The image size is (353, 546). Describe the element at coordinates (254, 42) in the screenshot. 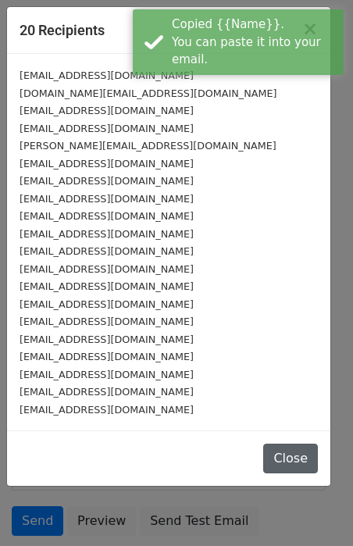

I see `div: Copied {{Name}}. You can paste it into your email.` at that location.